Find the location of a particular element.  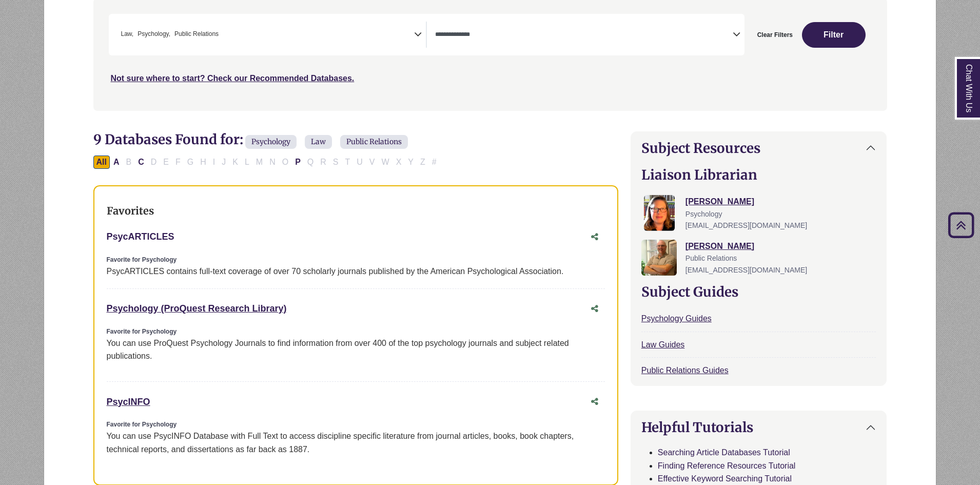

a: PsycINFO is located at coordinates (129, 402).